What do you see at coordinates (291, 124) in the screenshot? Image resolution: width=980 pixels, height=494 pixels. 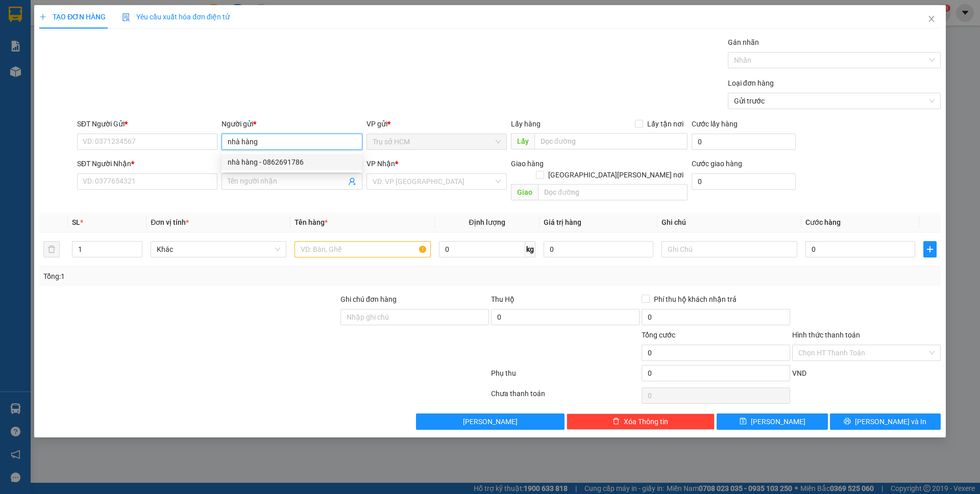 I see `div: Người gửi` at bounding box center [291, 124].